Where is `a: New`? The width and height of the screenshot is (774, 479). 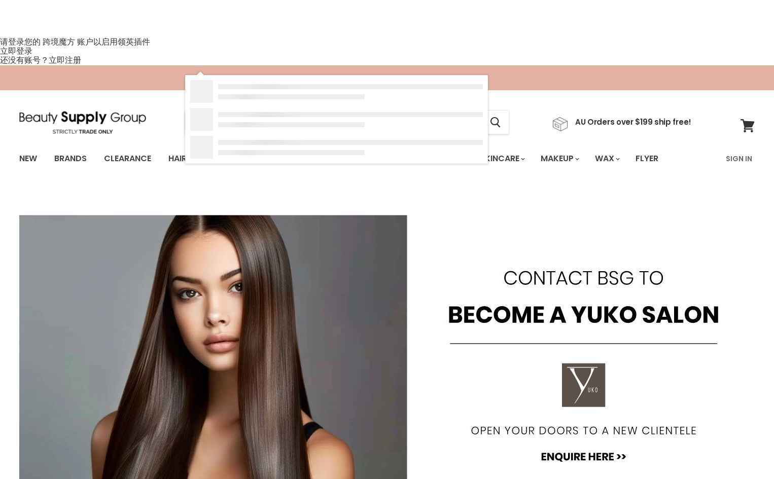 a: New is located at coordinates (28, 159).